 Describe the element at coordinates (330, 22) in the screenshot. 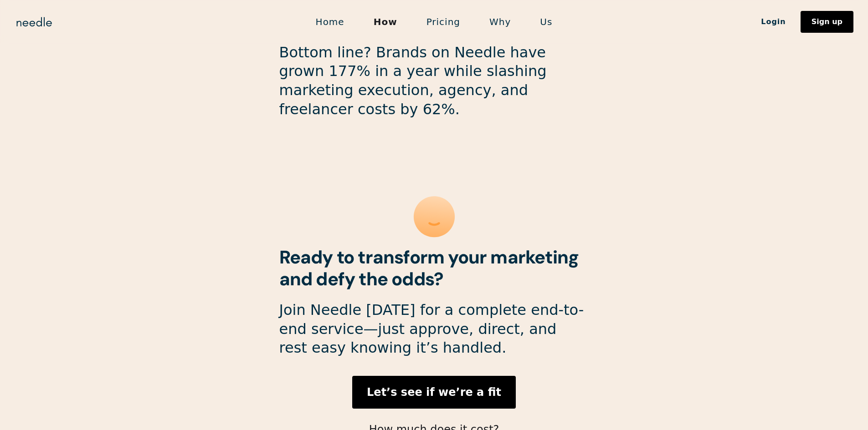

I see `a: Home` at that location.